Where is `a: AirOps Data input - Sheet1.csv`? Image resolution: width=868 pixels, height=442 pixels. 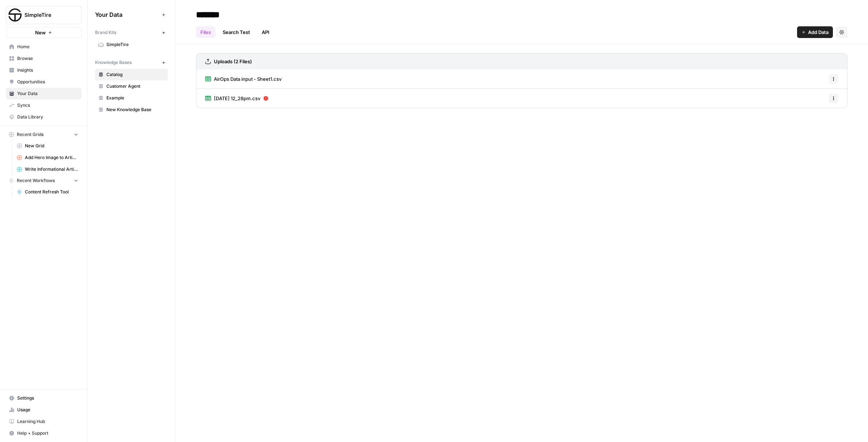
a: AirOps Data input - Sheet1.csv is located at coordinates (243, 79).